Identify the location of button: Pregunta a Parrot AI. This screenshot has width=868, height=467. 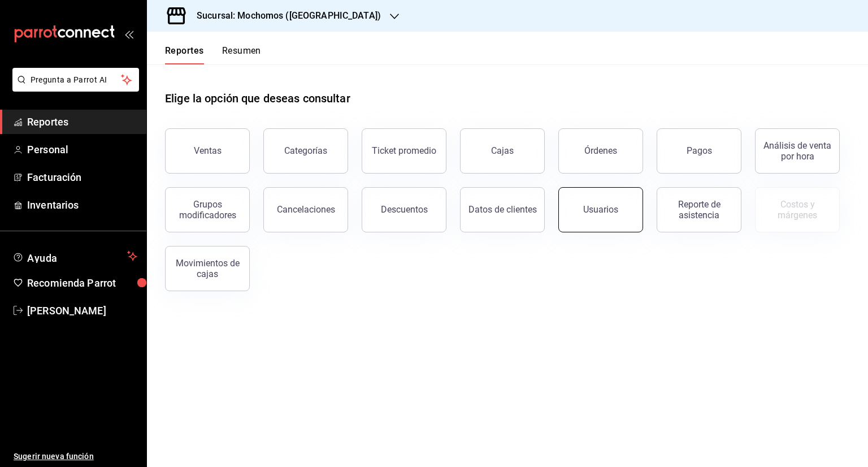
(76, 80).